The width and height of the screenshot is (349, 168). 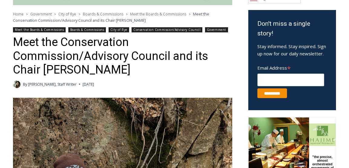 I want to click on p: Stay informed. Stay inspired. Sign up now for our daily newsletter., so click(x=292, y=50).